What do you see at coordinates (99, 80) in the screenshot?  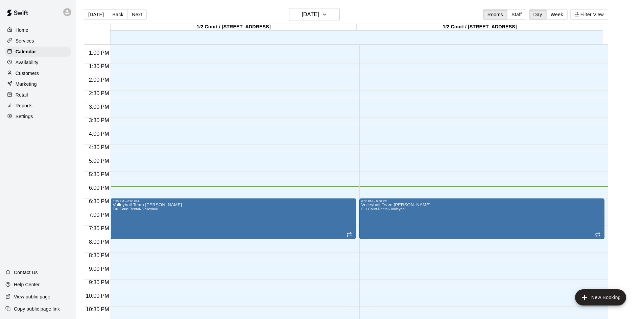 I see `span: 2:00 PM` at bounding box center [99, 80].